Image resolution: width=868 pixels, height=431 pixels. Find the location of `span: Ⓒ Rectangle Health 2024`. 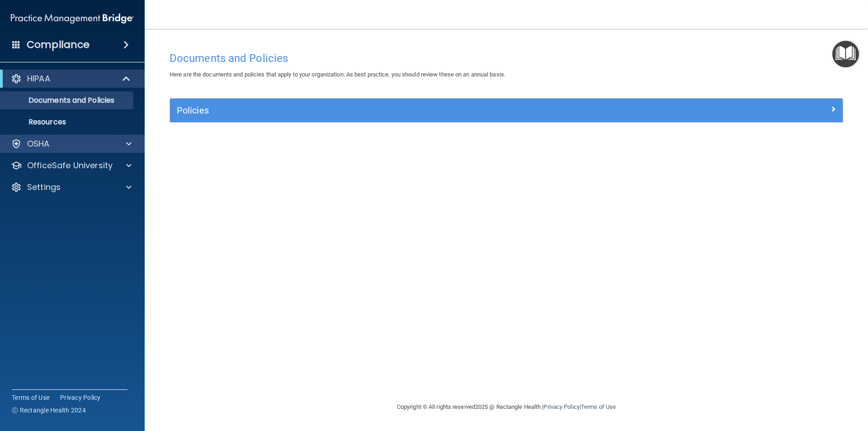

span: Ⓒ Rectangle Health 2024 is located at coordinates (49, 410).